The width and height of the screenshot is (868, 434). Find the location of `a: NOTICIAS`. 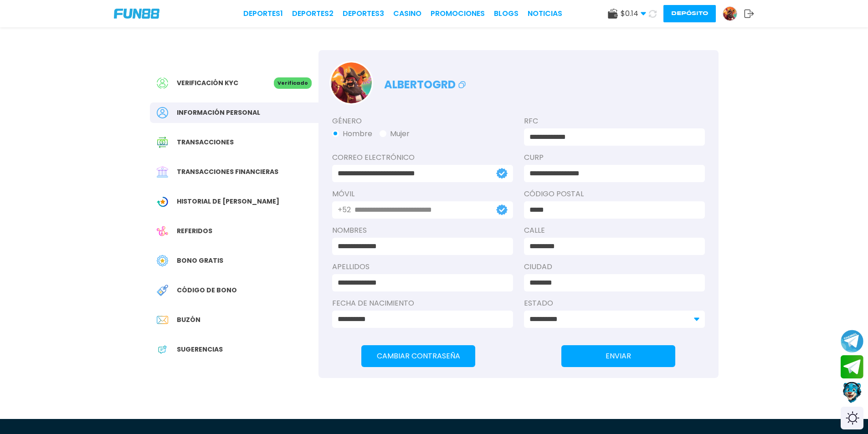

a: NOTICIAS is located at coordinates (545, 14).